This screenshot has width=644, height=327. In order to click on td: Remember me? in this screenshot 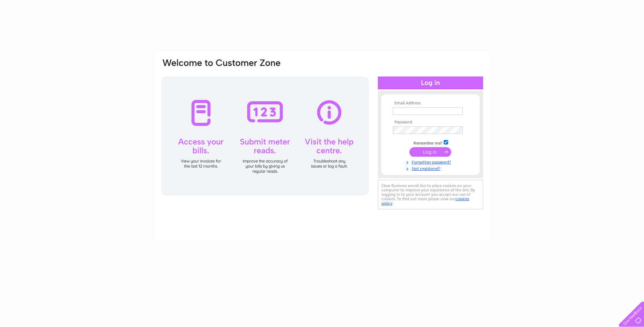, I will do `click(430, 142)`.